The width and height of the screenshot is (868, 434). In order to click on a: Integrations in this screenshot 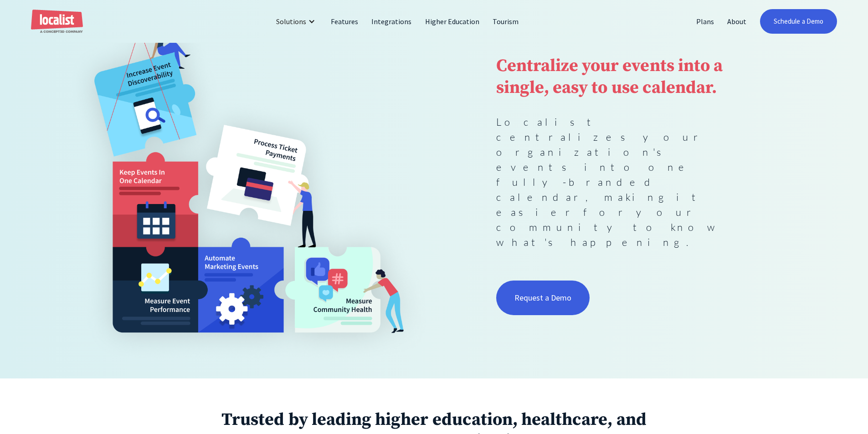, I will do `click(392, 21)`.